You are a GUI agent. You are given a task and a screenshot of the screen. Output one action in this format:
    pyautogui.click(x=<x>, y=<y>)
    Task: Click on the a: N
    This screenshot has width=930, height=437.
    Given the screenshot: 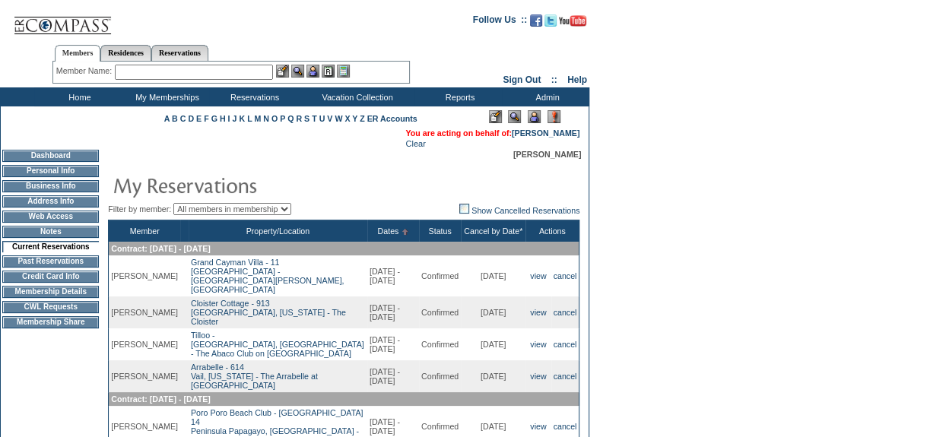 What is the action you would take?
    pyautogui.click(x=266, y=119)
    